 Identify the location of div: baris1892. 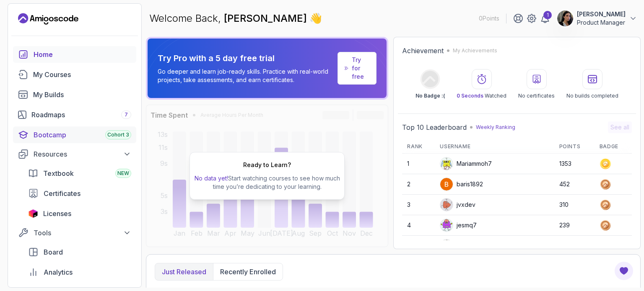
(461, 184).